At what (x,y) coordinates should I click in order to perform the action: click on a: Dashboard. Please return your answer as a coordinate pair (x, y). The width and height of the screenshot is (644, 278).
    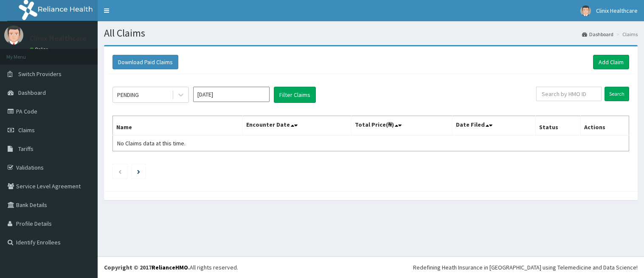
    Looking at the image, I should click on (598, 34).